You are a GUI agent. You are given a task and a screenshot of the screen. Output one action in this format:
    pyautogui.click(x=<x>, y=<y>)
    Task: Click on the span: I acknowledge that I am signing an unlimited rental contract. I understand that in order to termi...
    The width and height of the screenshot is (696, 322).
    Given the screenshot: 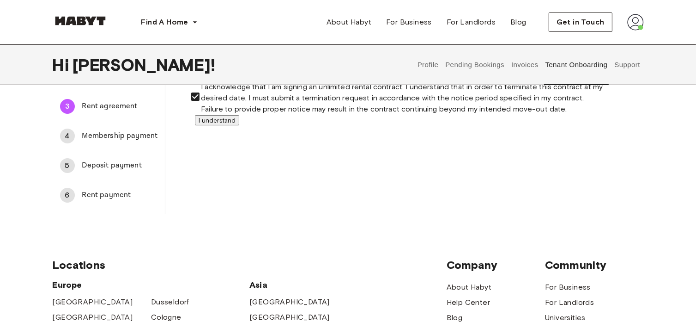 What is the action you would take?
    pyautogui.click(x=404, y=98)
    